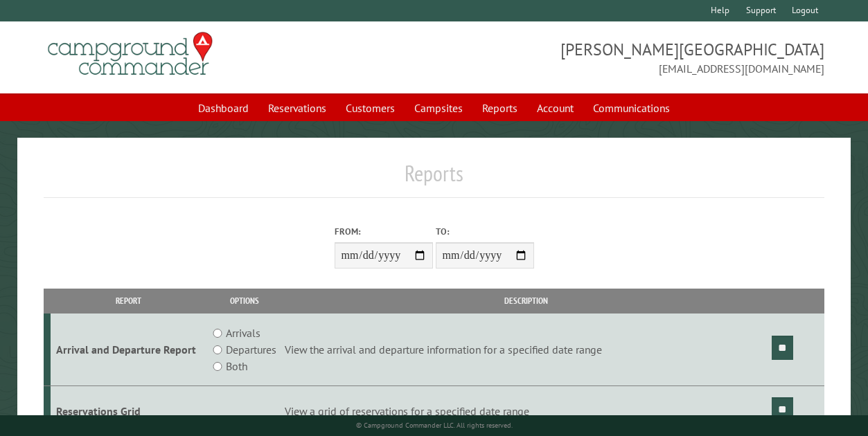  Describe the element at coordinates (434, 425) in the screenshot. I see `small: © Campground Commander LLC. All rights reserved.` at that location.